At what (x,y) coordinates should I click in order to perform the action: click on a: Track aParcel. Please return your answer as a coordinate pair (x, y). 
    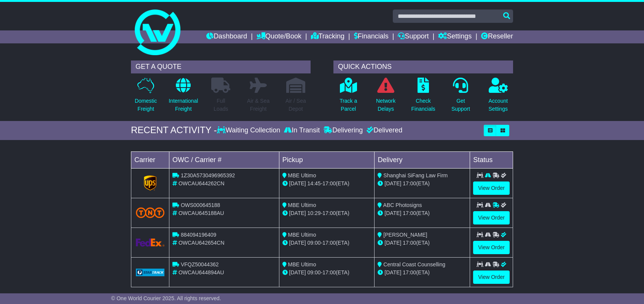
    Looking at the image, I should click on (348, 97).